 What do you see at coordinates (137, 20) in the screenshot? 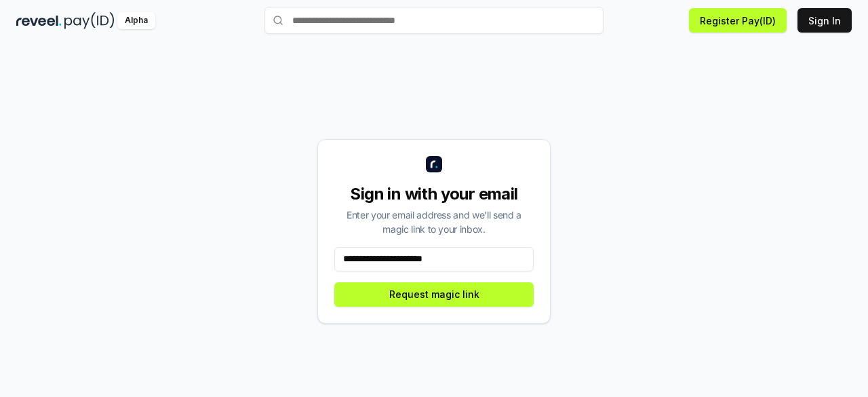
I see `div: Alpha` at bounding box center [137, 20].